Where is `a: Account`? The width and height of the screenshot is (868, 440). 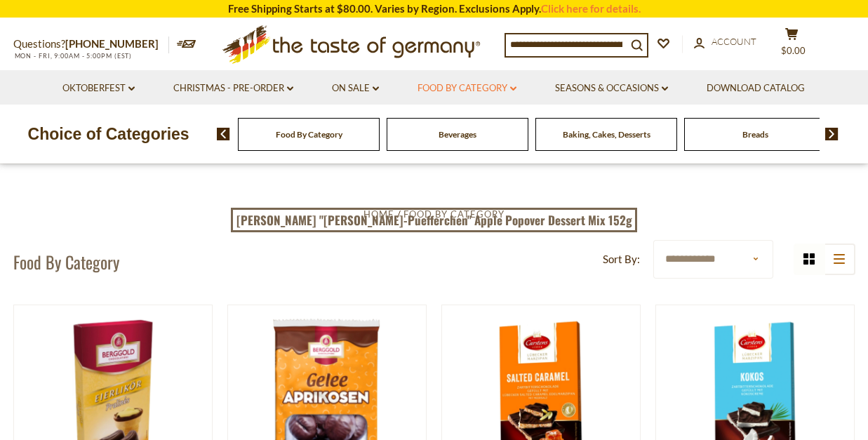
a: Account is located at coordinates (725, 42).